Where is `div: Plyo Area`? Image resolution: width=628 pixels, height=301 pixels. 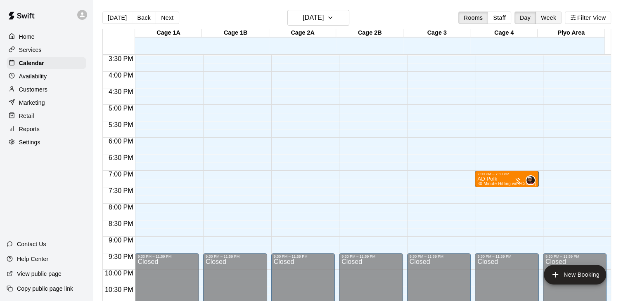
div: Plyo Area is located at coordinates (571, 33).